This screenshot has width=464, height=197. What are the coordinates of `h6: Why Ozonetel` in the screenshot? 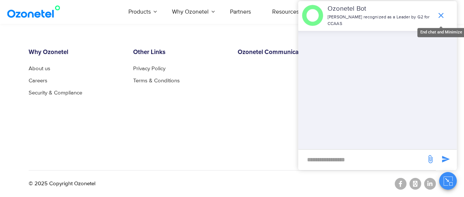 It's located at (75, 53).